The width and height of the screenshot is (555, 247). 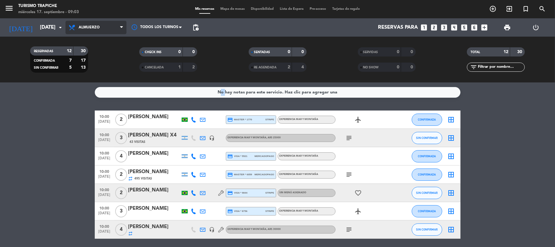 What do you see at coordinates (318, 9) in the screenshot?
I see `span: Pre-acceso` at bounding box center [318, 9].